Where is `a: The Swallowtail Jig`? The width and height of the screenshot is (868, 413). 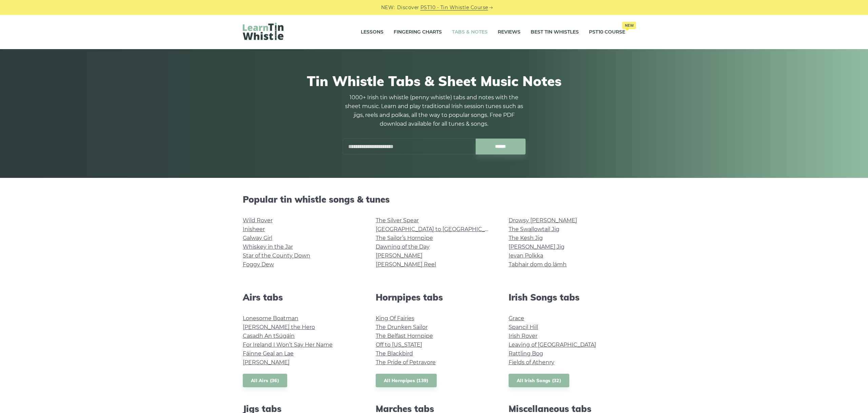
a: The Swallowtail Jig is located at coordinates (534, 229).